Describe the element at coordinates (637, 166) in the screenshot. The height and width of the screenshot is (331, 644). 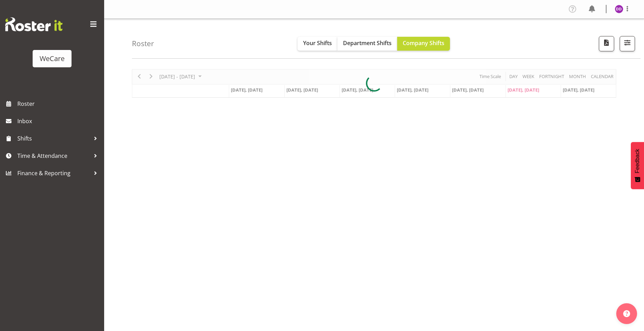
I see `button: Feedback - Show survey` at that location.